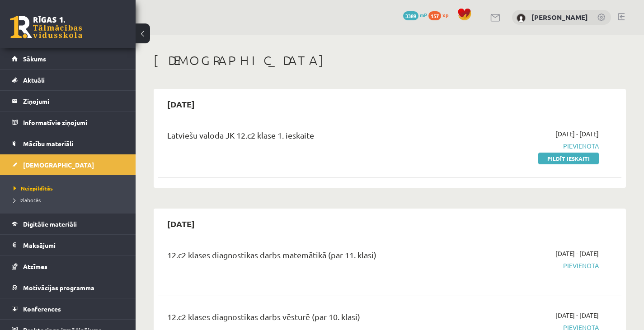 Image resolution: width=644 pixels, height=330 pixels. I want to click on a: Maksājumi, so click(68, 245).